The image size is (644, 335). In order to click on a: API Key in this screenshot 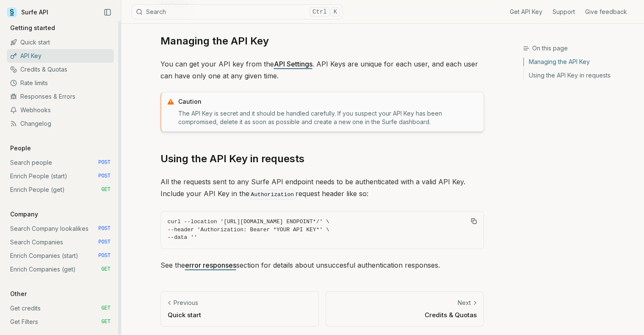, I will do `click(60, 56)`.